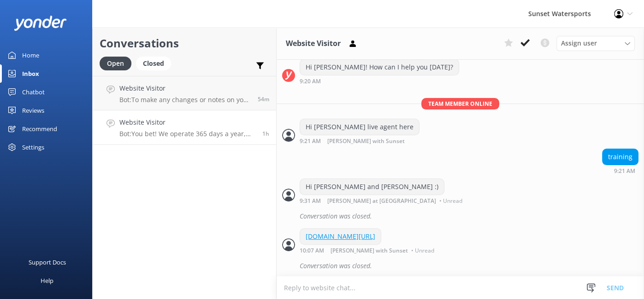 This screenshot has height=299, width=644. What do you see at coordinates (368, 250) in the screenshot?
I see `div: Oct 10 2025 09:07am (UTC -05:00) America/Cancun` at bounding box center [368, 250].